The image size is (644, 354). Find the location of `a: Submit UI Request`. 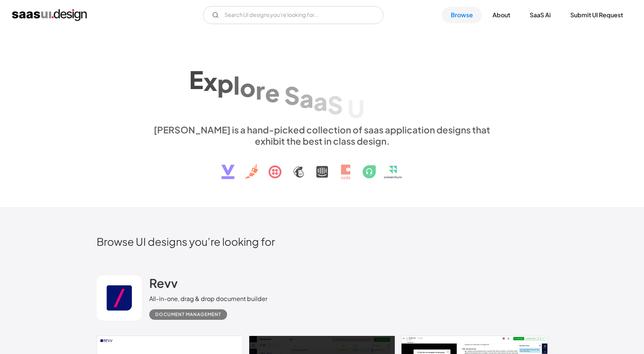

a: Submit UI Request is located at coordinates (597, 15).